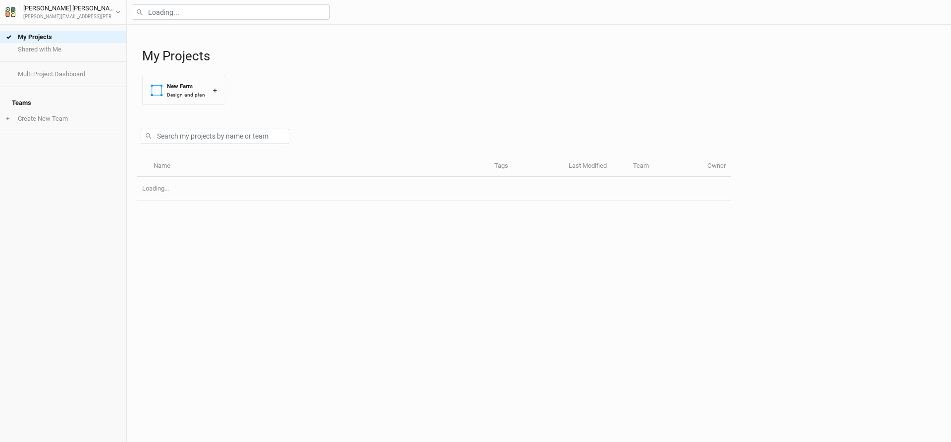  I want to click on th: Tags, so click(526, 166).